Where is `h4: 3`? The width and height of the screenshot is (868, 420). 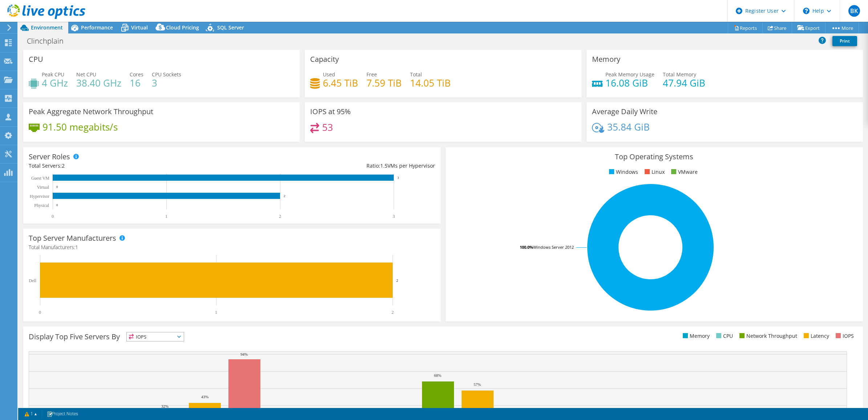
h4: 3 is located at coordinates (166, 83).